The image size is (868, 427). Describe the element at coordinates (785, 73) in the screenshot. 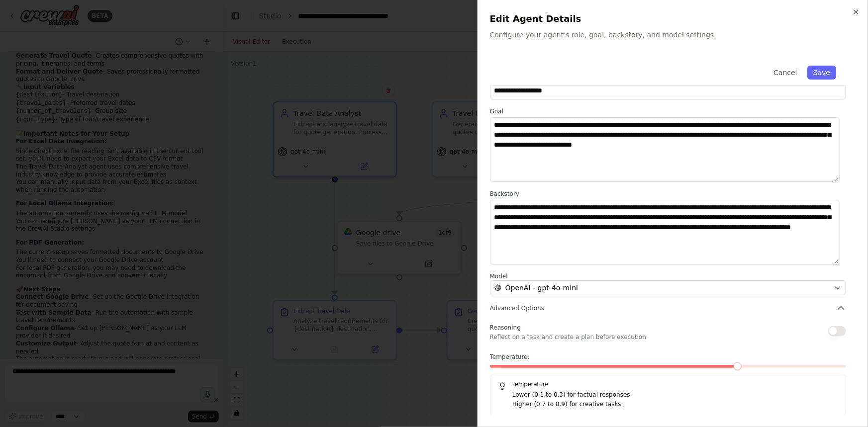

I see `button: Cancel` at that location.